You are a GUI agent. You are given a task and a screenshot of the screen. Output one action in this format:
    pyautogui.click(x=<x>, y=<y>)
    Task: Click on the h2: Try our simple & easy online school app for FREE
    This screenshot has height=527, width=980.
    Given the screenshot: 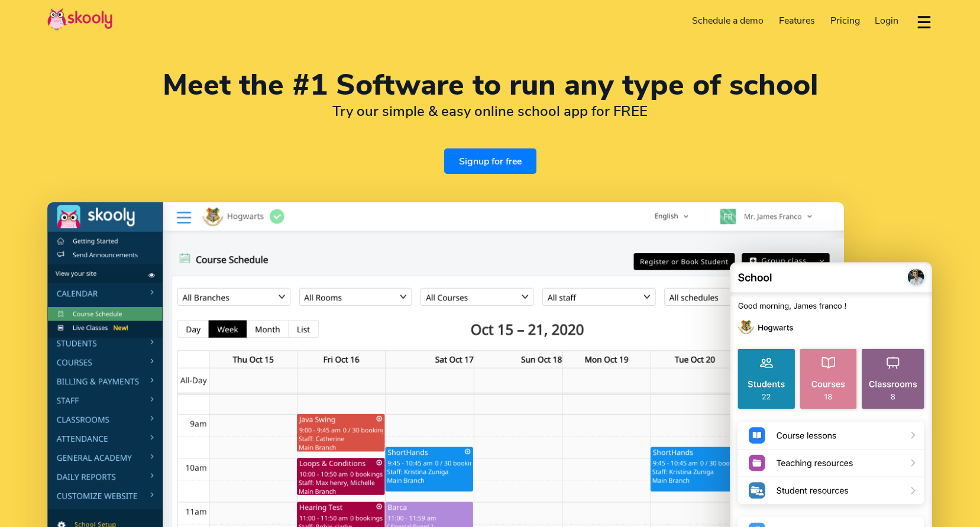 What is the action you would take?
    pyautogui.click(x=490, y=111)
    